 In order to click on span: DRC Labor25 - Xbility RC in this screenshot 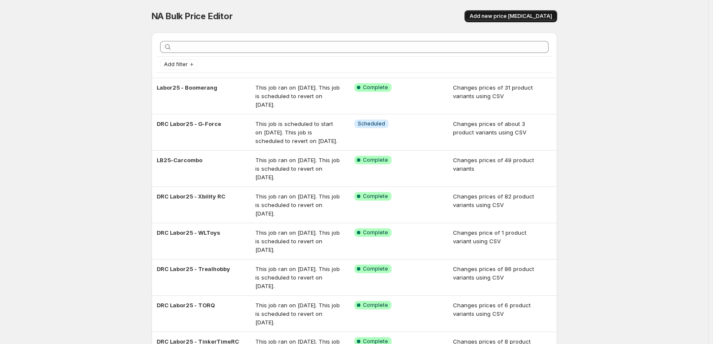, I will do `click(191, 197)`.